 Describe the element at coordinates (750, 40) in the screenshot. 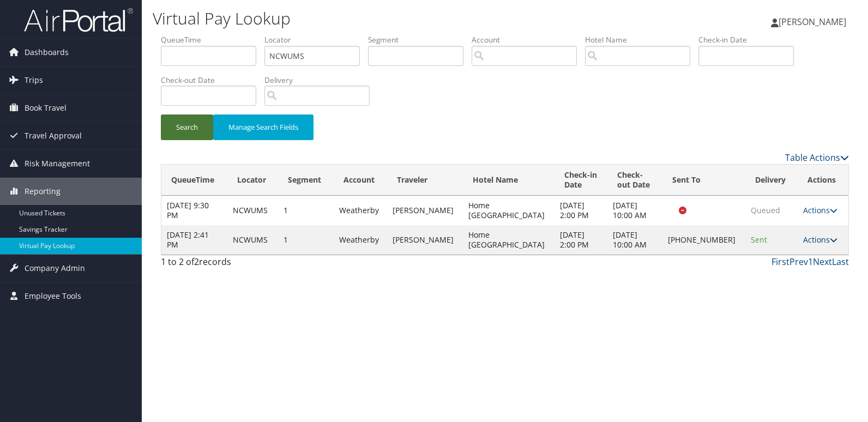

I see `label: Check-in Date` at that location.